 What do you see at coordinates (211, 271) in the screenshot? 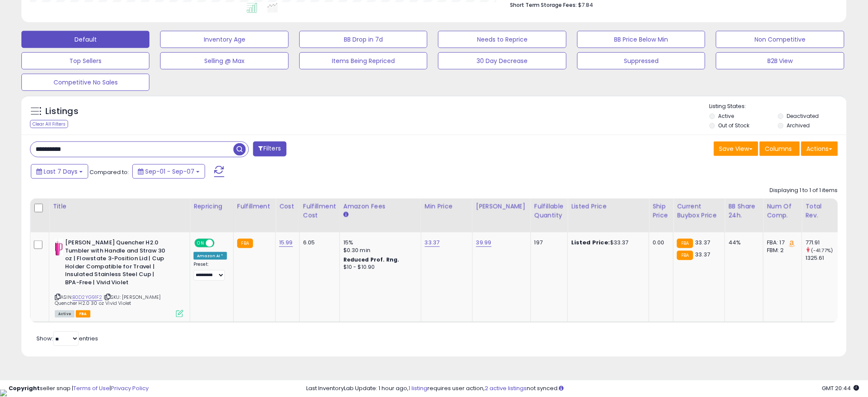
I see `div: Preset:` at bounding box center [211, 271].